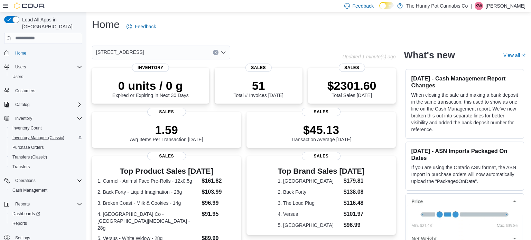 The height and width of the screenshot is (240, 531). Describe the element at coordinates (354, 192) in the screenshot. I see `dd: $138.08` at that location.